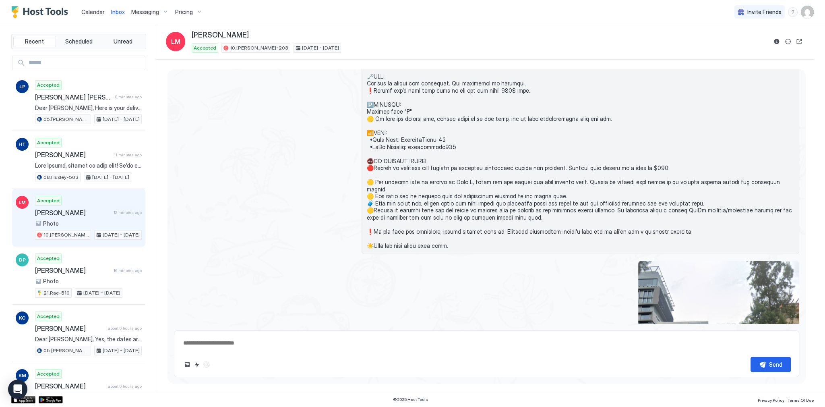 This screenshot has height=407, width=825. I want to click on a: Google Play Store, so click(51, 399).